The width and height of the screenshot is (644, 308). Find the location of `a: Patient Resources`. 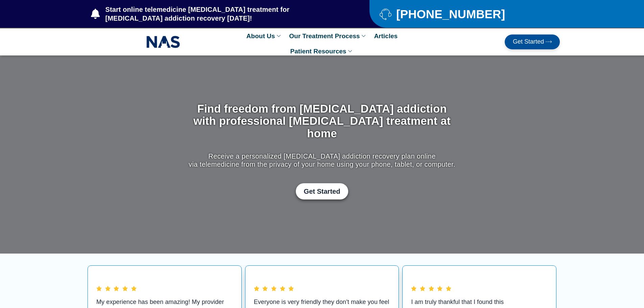

a: Patient Resources is located at coordinates (322, 51).